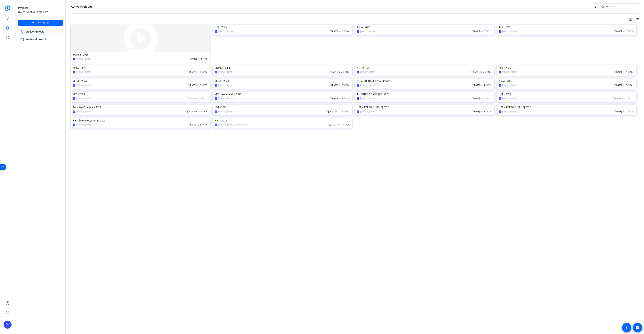  Describe the element at coordinates (567, 94) in the screenshot. I see `div: HFA - 2023` at that location.